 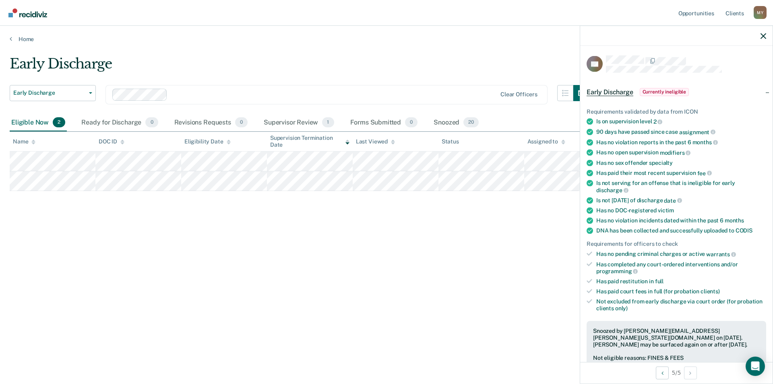 What do you see at coordinates (755, 366) in the screenshot?
I see `div: Open Intercom Messenger` at bounding box center [755, 366].